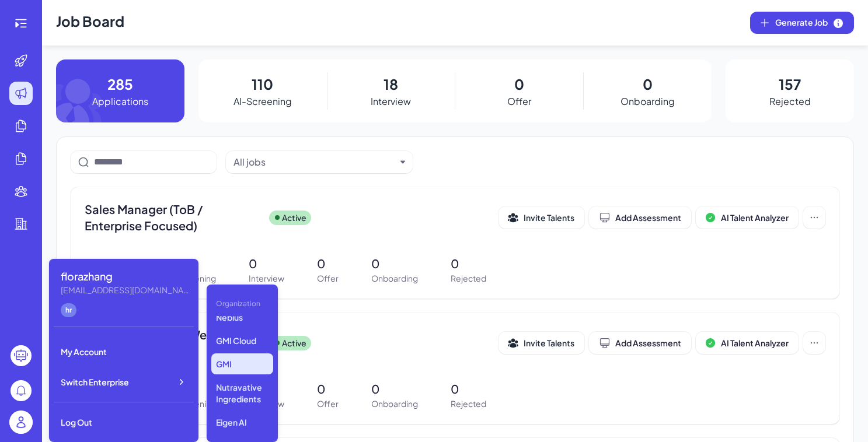  I want to click on p: Nutravative Ingredients, so click(242, 393).